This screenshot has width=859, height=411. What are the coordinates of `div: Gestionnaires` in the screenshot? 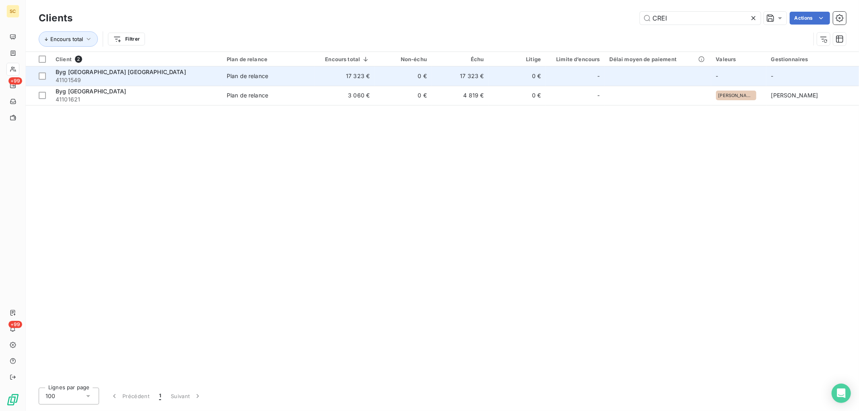 It's located at (812, 59).